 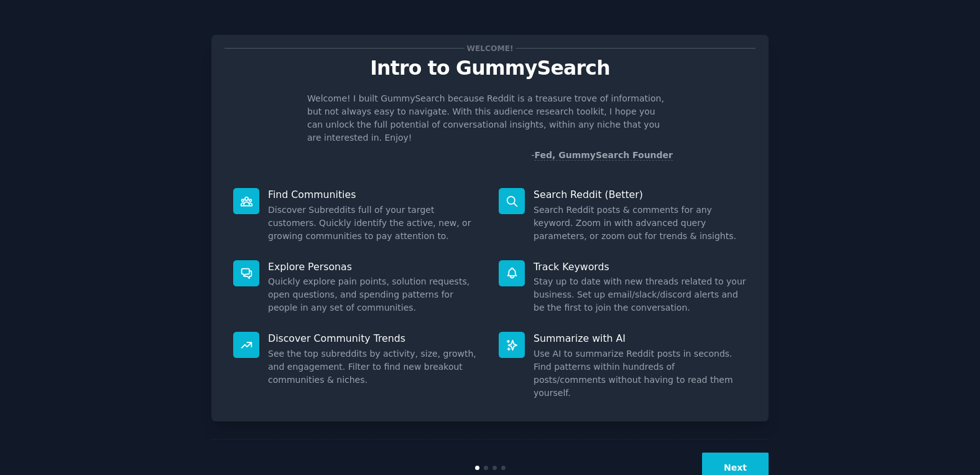 What do you see at coordinates (374, 366) in the screenshot?
I see `dd: See the top subreddits by activity, size, growth, and engagement. Filter to find new breakout com...` at bounding box center [374, 366].